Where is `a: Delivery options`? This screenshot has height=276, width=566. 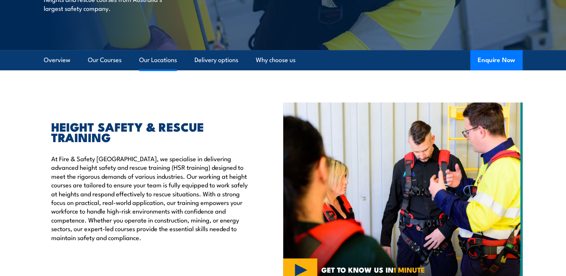 a: Delivery options is located at coordinates (216, 60).